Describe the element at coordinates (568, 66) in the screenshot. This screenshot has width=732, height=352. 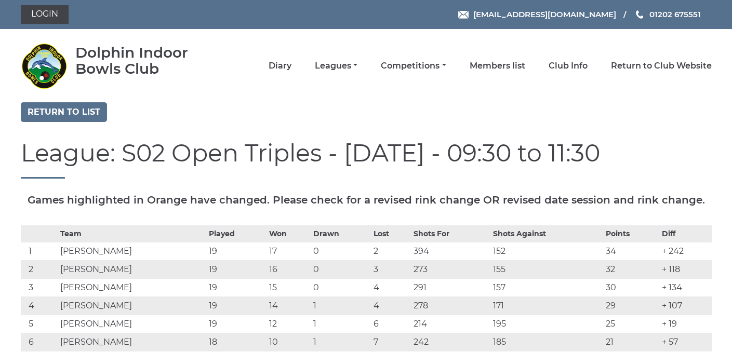
I see `a: Club Info` at that location.